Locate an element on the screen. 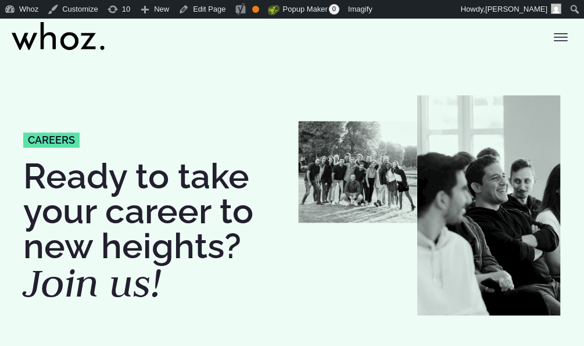 The height and width of the screenshot is (346, 584). button: Toggle menu is located at coordinates (561, 37).